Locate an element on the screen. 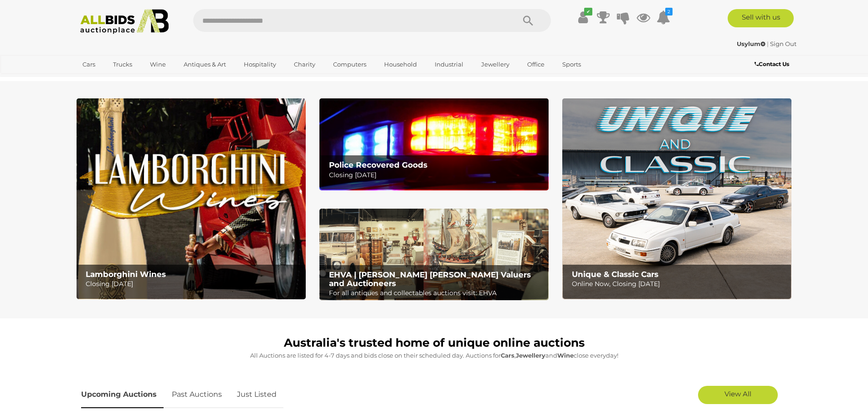 Image resolution: width=868 pixels, height=415 pixels. img: EHVA | Evans Hastings Valuers and Auctioneers is located at coordinates (434, 255).